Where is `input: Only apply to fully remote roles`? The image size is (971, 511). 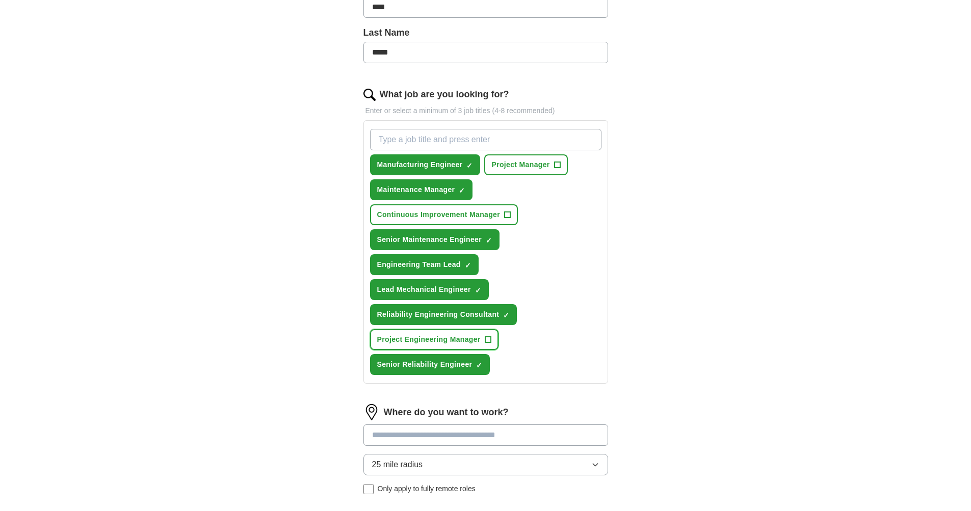
input: Only apply to fully remote roles is located at coordinates (368, 489).